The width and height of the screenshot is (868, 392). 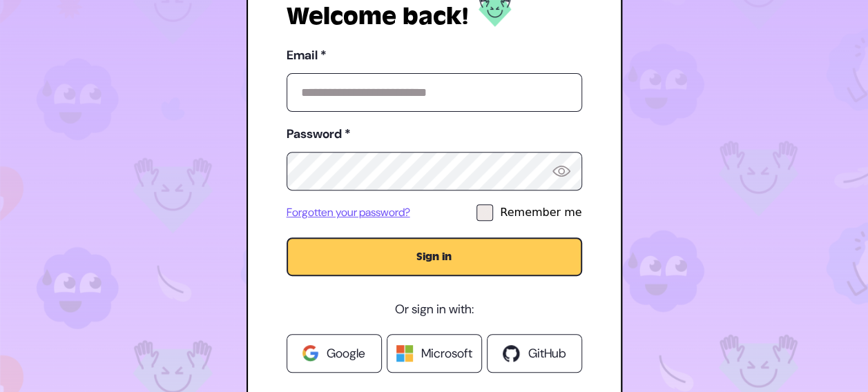 What do you see at coordinates (434, 134) in the screenshot?
I see `label: Password *` at bounding box center [434, 134].